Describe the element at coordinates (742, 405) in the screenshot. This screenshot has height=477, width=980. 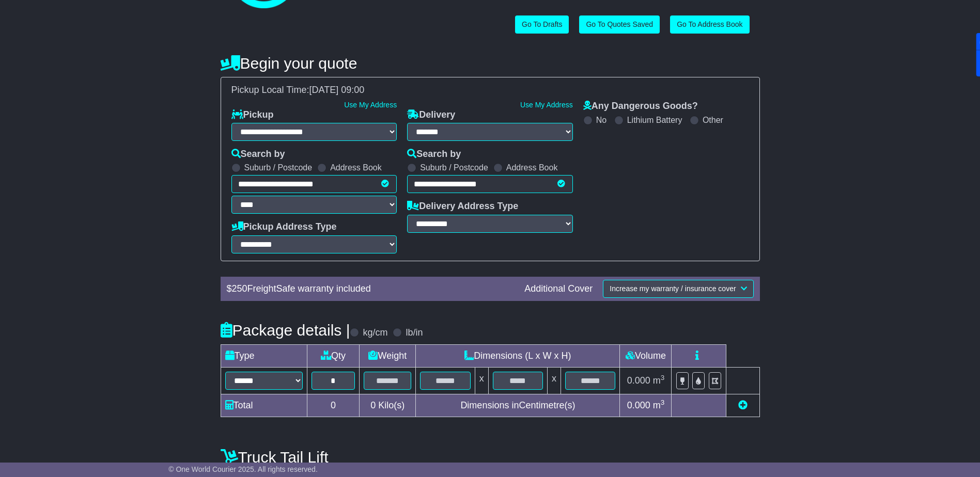
I see `a: Add new item` at that location.